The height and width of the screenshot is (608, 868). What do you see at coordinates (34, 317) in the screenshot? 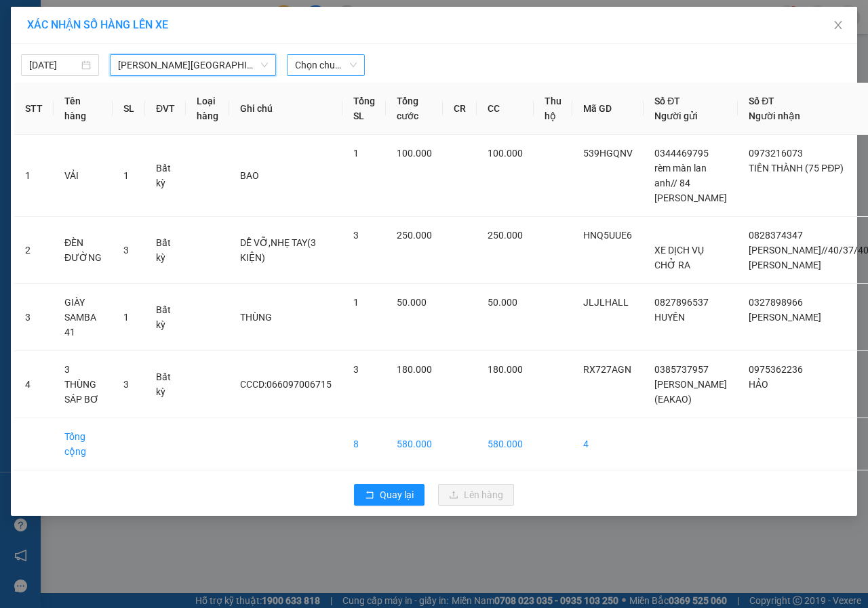
I see `td: 3` at bounding box center [34, 317].